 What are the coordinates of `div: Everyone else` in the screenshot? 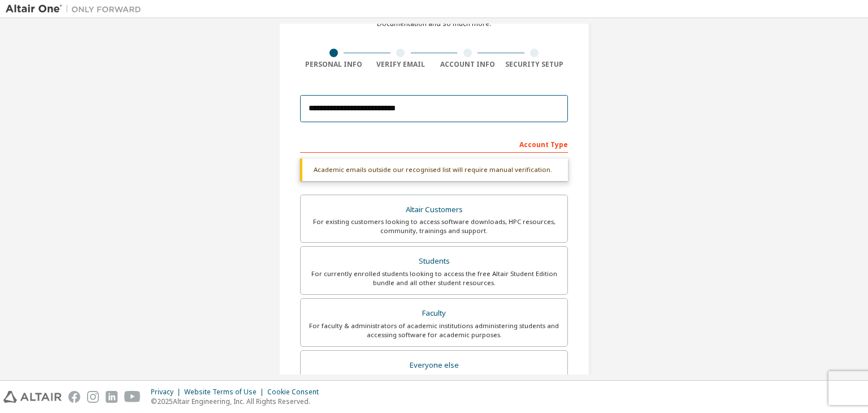 It's located at (434, 365).